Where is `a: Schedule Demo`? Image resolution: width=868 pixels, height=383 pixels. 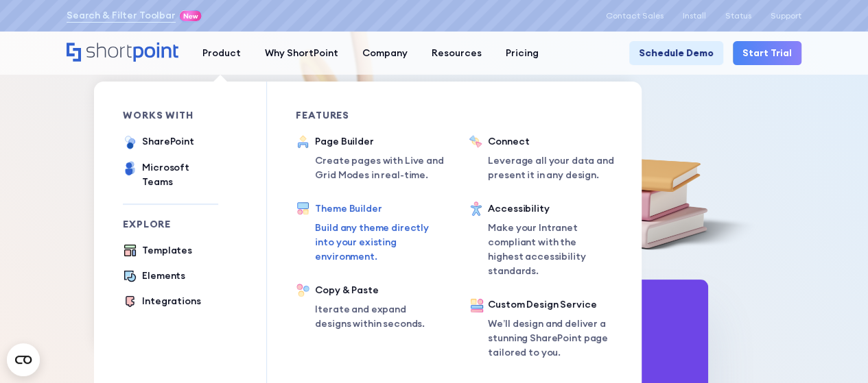 a: Schedule Demo is located at coordinates (676, 53).